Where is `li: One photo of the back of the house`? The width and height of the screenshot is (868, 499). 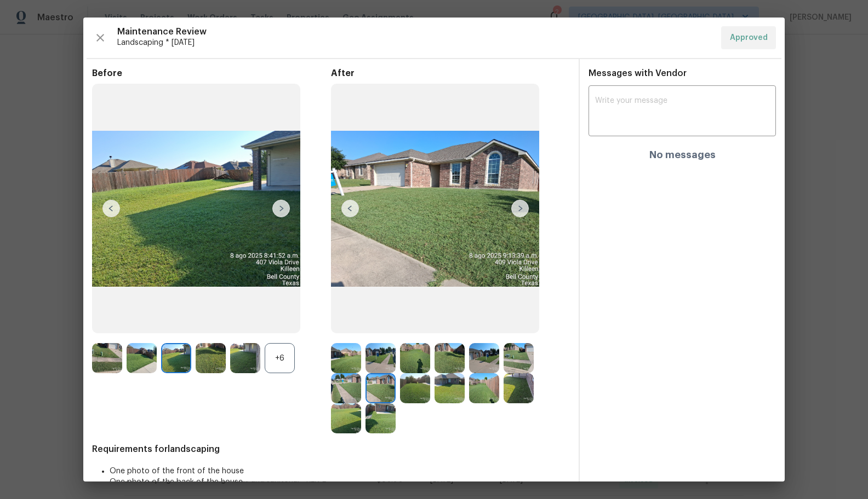
li: One photo of the back of the house is located at coordinates (339, 483).